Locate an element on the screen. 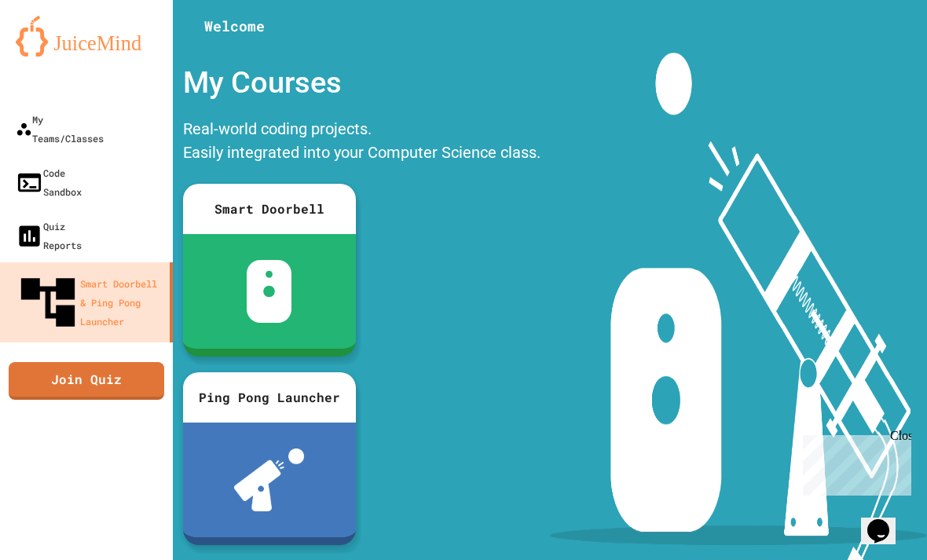 The width and height of the screenshot is (927, 560). img: logo-orange.svg is located at coordinates (87, 36).